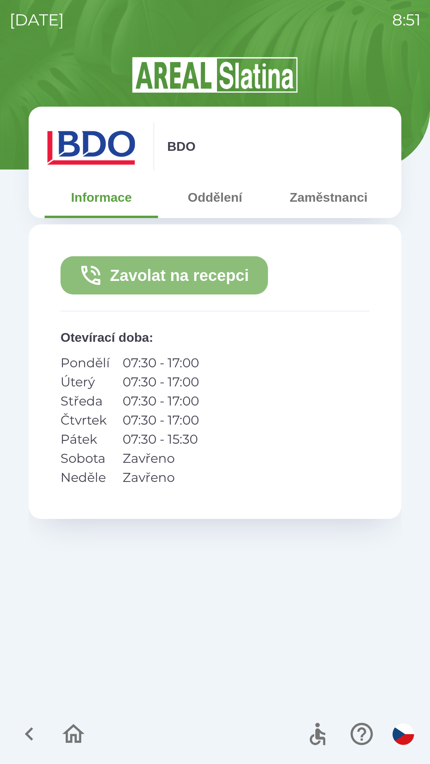 Image resolution: width=430 pixels, height=764 pixels. What do you see at coordinates (328, 197) in the screenshot?
I see `button: Zaměstnanci` at bounding box center [328, 197].